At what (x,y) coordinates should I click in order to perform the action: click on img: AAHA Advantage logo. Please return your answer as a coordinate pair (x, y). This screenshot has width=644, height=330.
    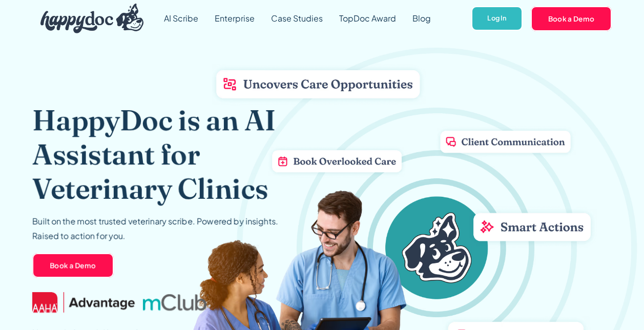
    Looking at the image, I should click on (83, 302).